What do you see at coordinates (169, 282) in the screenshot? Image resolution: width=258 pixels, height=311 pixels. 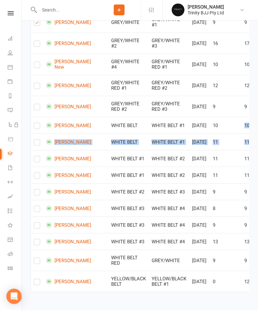 I see `td: YELLOW/BLACK BELT #1` at bounding box center [169, 282].